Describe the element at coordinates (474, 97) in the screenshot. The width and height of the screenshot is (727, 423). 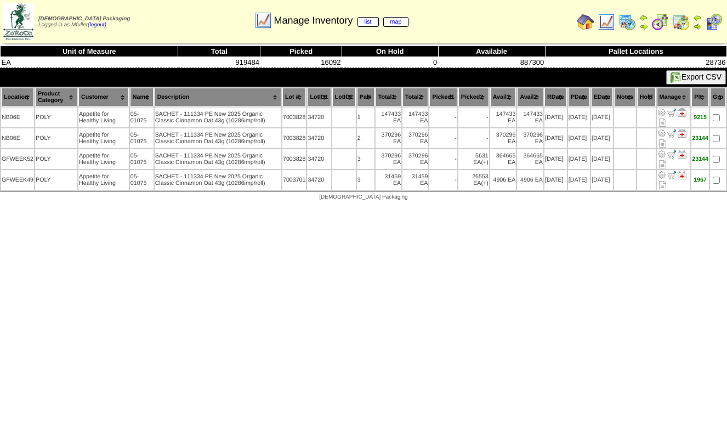
I see `th: Picked2` at that location.